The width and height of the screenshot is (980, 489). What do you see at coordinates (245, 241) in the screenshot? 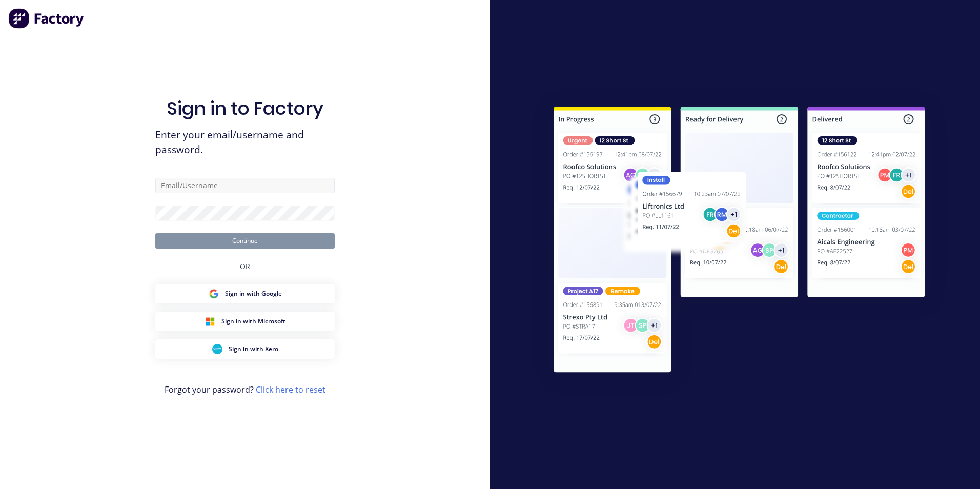
I see `button: Continue` at bounding box center [245, 241].